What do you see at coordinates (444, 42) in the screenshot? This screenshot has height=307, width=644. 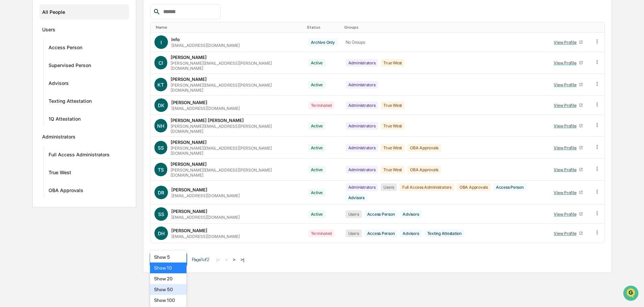 I see `div: No Groups` at bounding box center [444, 42].